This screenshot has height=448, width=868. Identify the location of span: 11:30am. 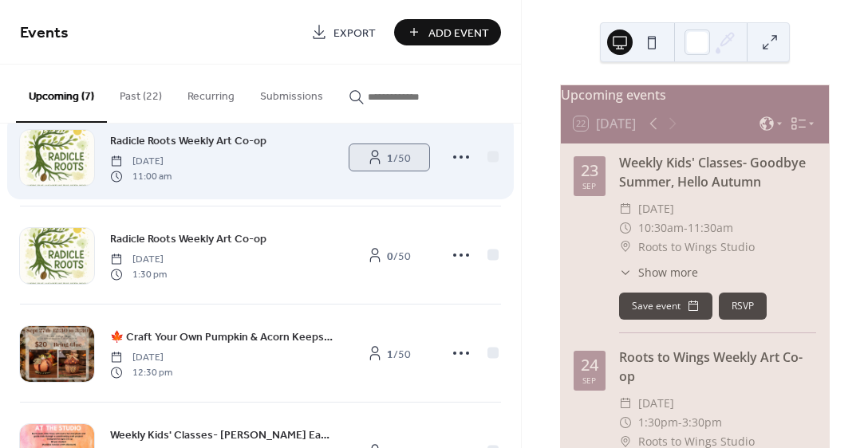
(710, 228).